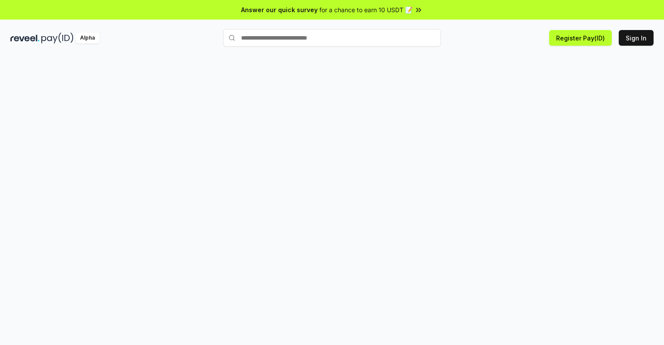 This screenshot has height=345, width=664. I want to click on img: reveel_dark, so click(25, 38).